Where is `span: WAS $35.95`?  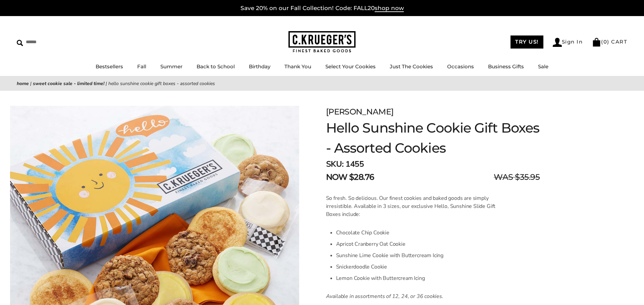
span: WAS $35.95 is located at coordinates (517, 177).